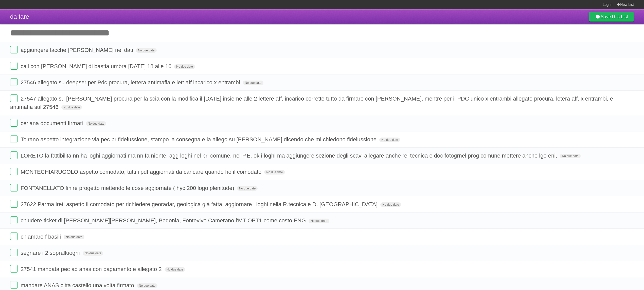  Describe the element at coordinates (620, 17) in the screenshot. I see `b: This List` at that location.